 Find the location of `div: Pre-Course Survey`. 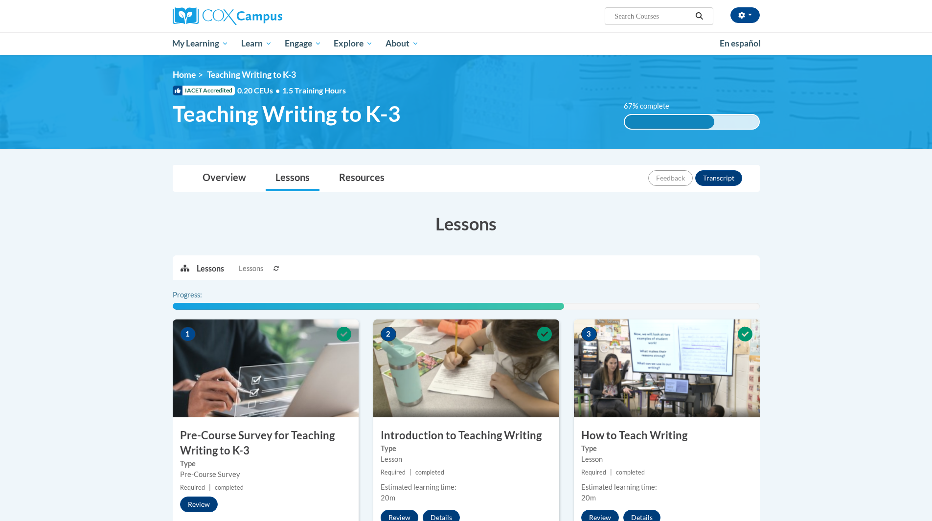

div: Pre-Course Survey is located at coordinates (266, 475).